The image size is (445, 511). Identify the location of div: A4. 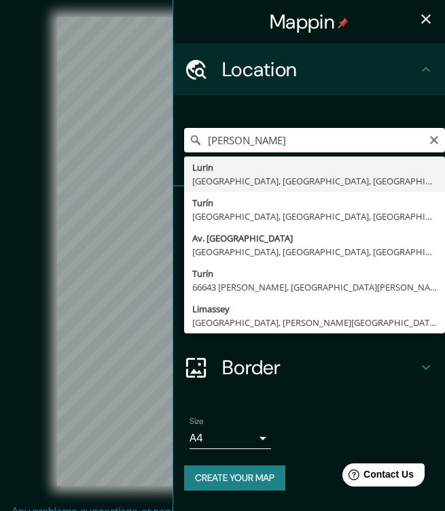
(230, 438).